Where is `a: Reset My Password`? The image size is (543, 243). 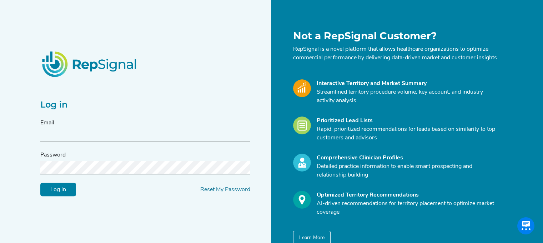
a: Reset My Password is located at coordinates (225, 190).